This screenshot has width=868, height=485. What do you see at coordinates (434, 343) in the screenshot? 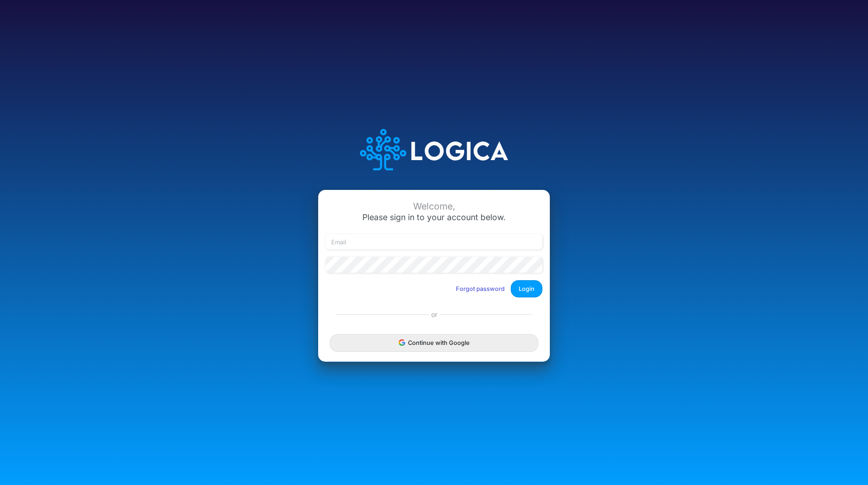
I see `button: Continue with Google` at bounding box center [434, 343].